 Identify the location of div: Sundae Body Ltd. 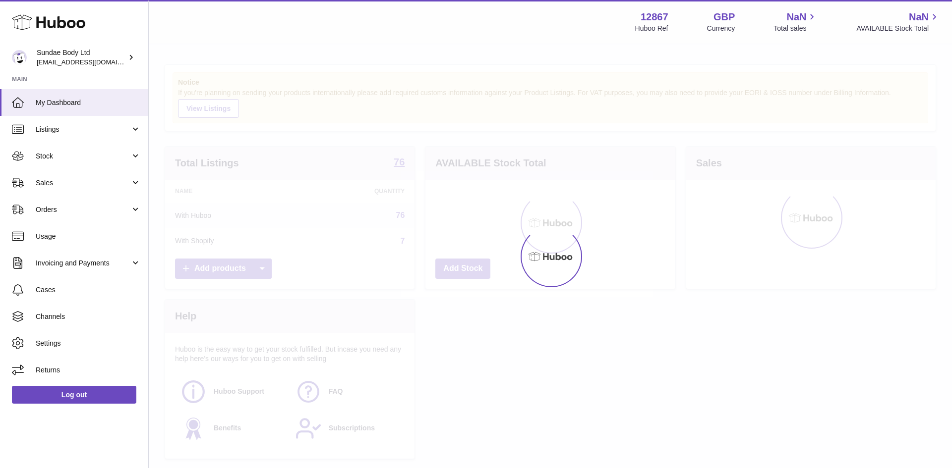
(81, 57).